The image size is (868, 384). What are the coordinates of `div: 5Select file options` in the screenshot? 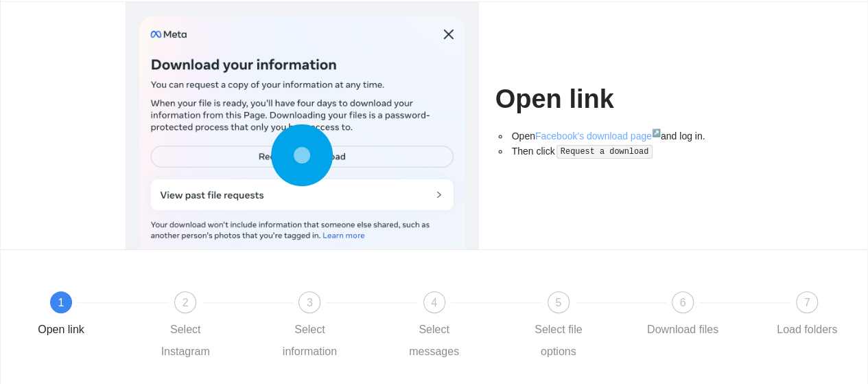 It's located at (581, 327).